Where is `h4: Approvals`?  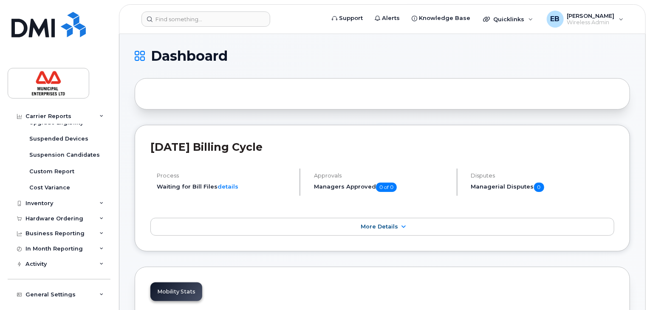 h4: Approvals is located at coordinates (382, 176).